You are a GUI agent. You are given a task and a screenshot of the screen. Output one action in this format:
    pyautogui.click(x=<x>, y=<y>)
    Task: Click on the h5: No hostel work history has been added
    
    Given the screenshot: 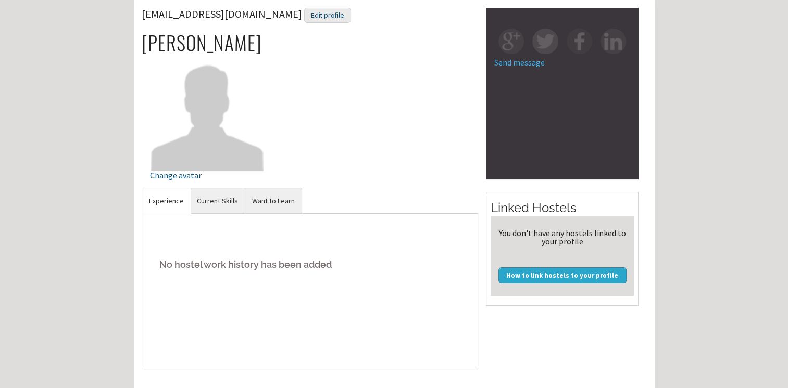 What is the action you would take?
    pyautogui.click(x=310, y=265)
    